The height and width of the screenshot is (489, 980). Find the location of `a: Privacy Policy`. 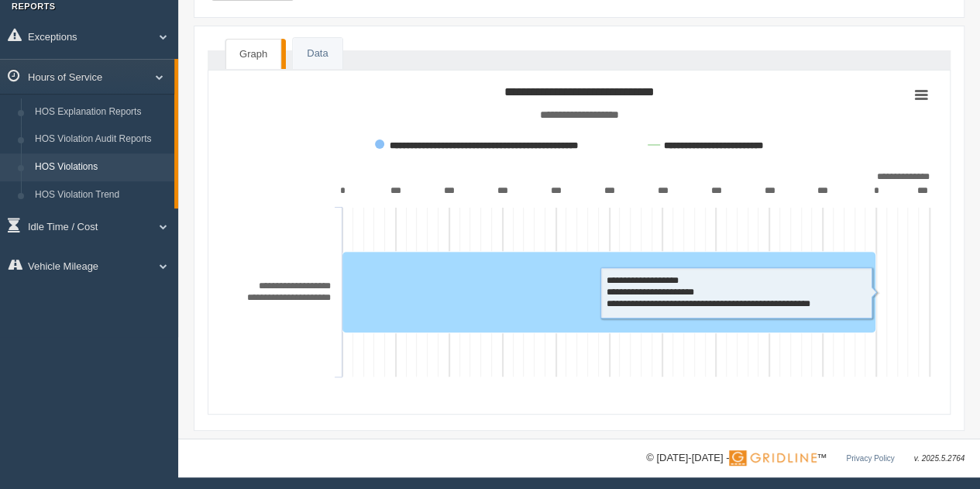

a: Privacy Policy is located at coordinates (870, 458).